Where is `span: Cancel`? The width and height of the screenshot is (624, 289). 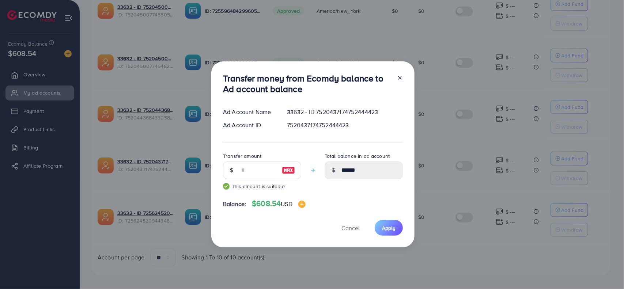 span: Cancel is located at coordinates (351, 228).